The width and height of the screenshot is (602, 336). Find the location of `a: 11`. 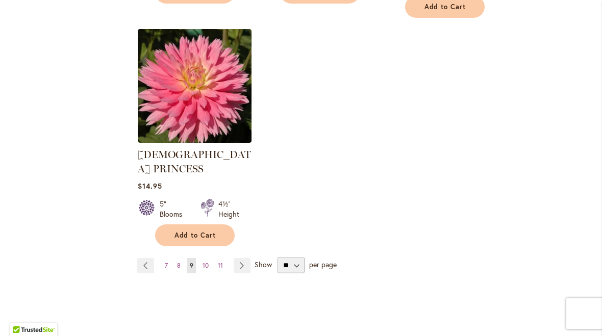

a: 11 is located at coordinates (220, 266).